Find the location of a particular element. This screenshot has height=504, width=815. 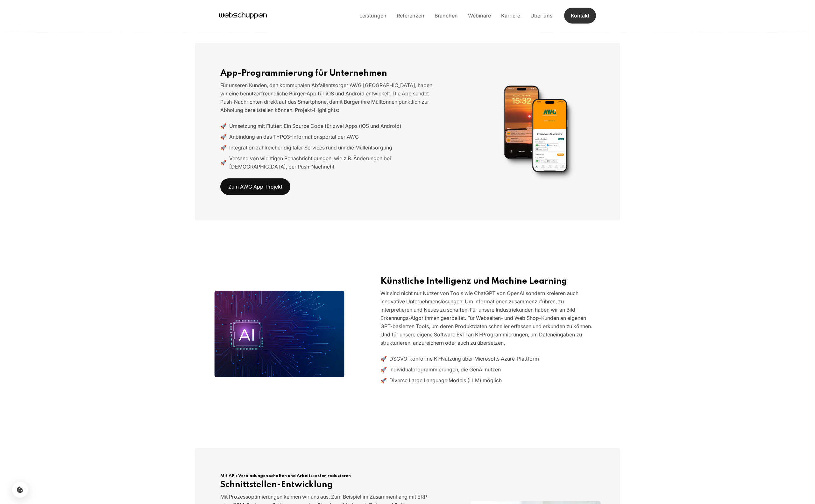

p: Wir sind nicht nur Nutzer von Tools wie ChatGPT von OpenAI sondern kreieren auch innovative Unter... is located at coordinates (487, 318).